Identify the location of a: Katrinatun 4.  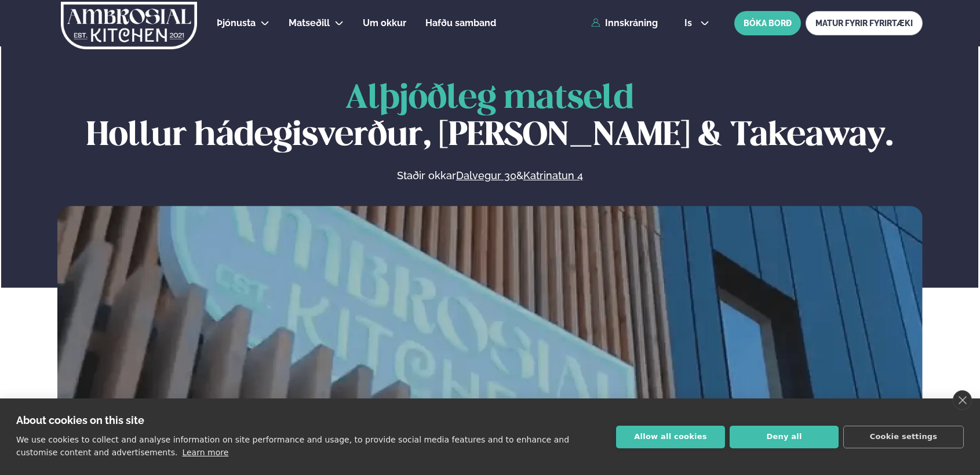
(553, 176).